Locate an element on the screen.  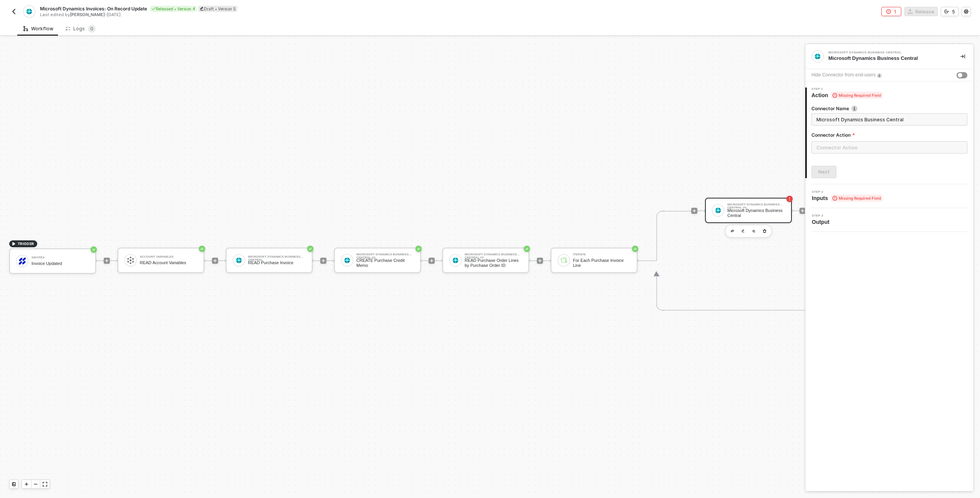
span: icon-settings is located at coordinates (966, 12).